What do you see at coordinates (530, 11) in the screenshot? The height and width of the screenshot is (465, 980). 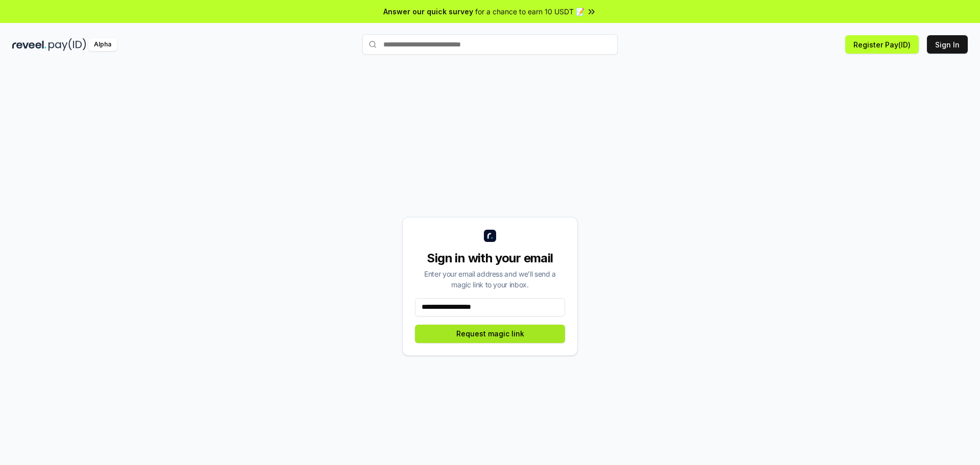 I see `span: for a chance to earn 10 USDT 📝` at bounding box center [530, 11].